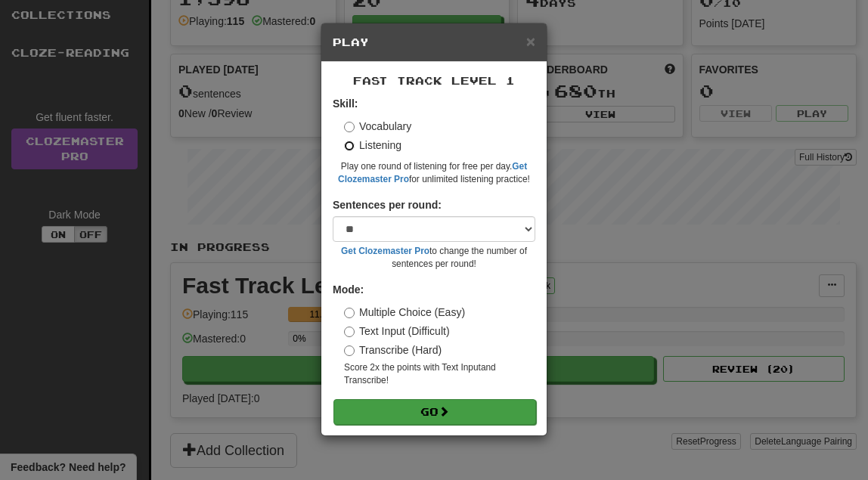  Describe the element at coordinates (434, 42) in the screenshot. I see `h5: Play` at that location.